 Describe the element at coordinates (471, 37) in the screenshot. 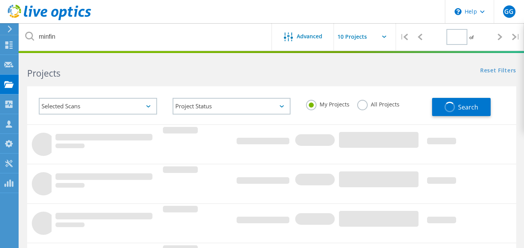

I see `span: of` at that location.